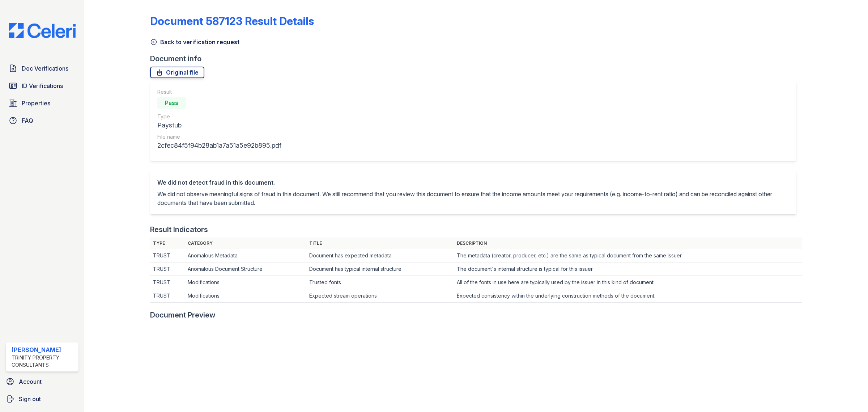 This screenshot has width=868, height=412. Describe the element at coordinates (178, 73) in the screenshot. I see `a: Original file` at that location.